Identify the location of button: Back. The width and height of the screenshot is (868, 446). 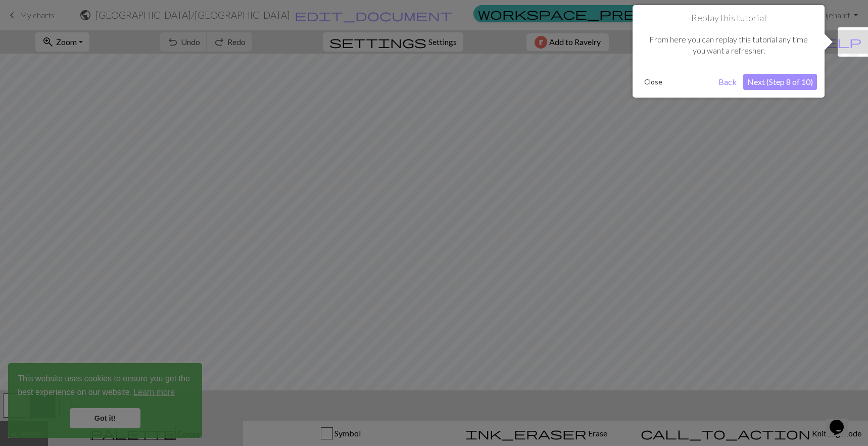
(727, 82).